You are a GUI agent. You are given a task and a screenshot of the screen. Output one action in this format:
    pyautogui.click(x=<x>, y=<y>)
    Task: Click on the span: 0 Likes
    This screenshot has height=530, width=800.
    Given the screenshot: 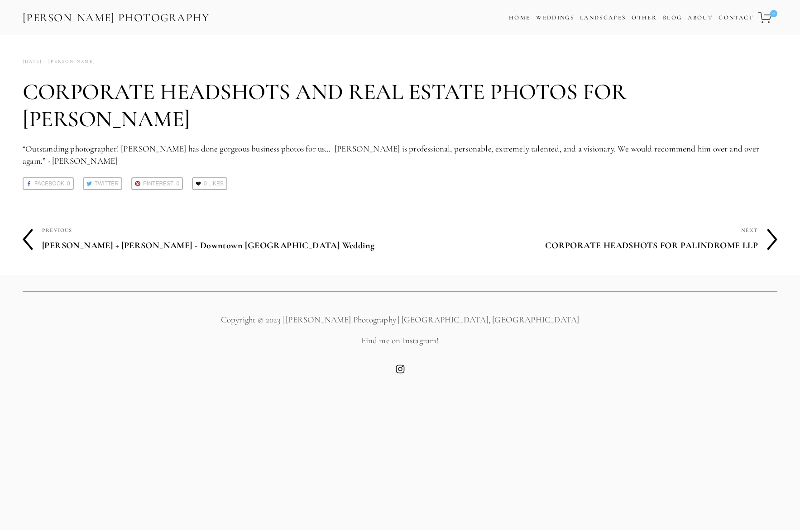 What is the action you would take?
    pyautogui.click(x=214, y=184)
    